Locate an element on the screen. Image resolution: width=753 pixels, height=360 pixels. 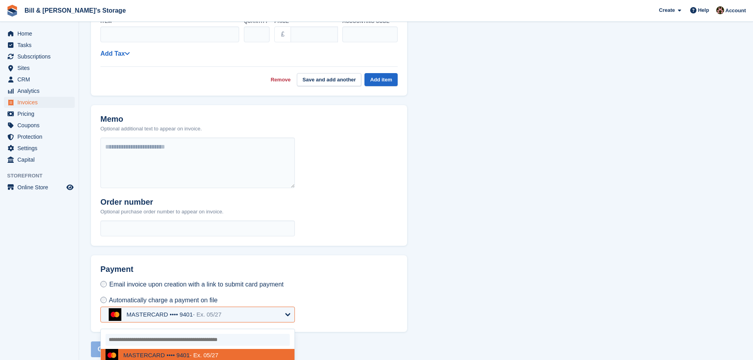
img: stora-icon-8386f47178a22dfd0bd8f6a31ec36ba5ce8667c1dd55bd0f319d3a0aa187defe.svg is located at coordinates (12, 11).